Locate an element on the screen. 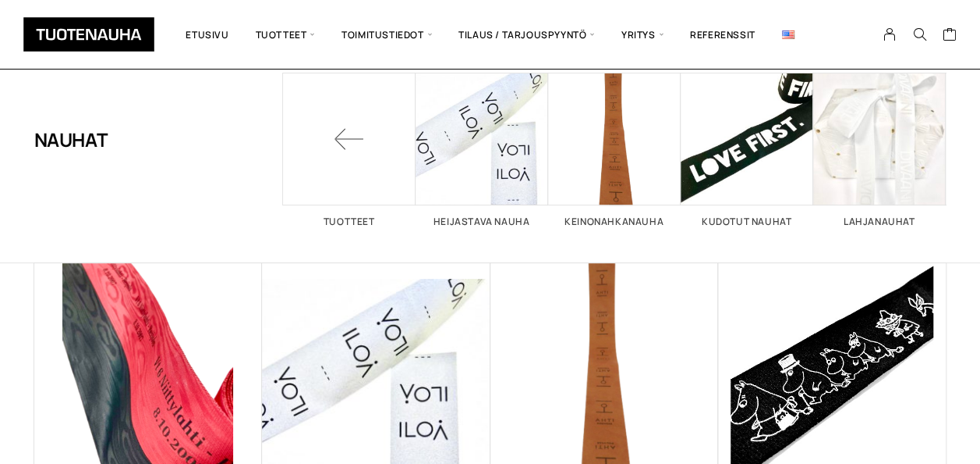  span: Toimitustiedot is located at coordinates (387, 34).